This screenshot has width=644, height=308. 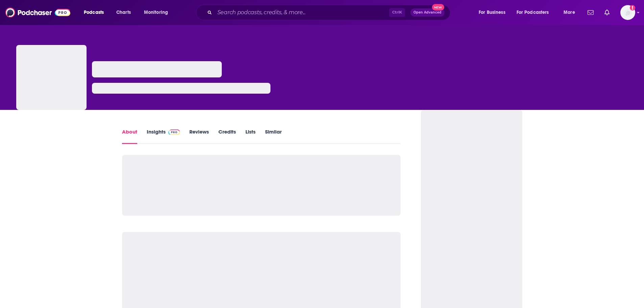 What do you see at coordinates (129, 136) in the screenshot?
I see `a: About` at bounding box center [129, 136].